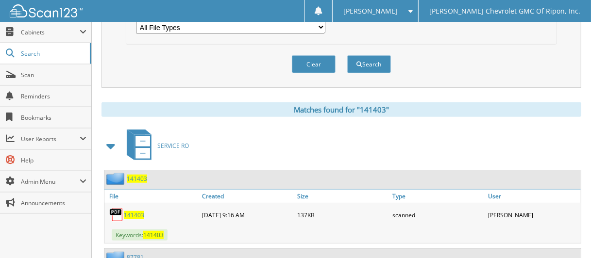 This screenshot has height=258, width=591. I want to click on span: User Reports, so click(50, 139).